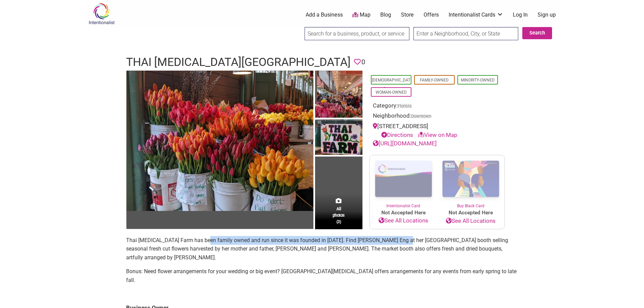  Describe the element at coordinates (397, 135) in the screenshot. I see `a: Directions` at that location.